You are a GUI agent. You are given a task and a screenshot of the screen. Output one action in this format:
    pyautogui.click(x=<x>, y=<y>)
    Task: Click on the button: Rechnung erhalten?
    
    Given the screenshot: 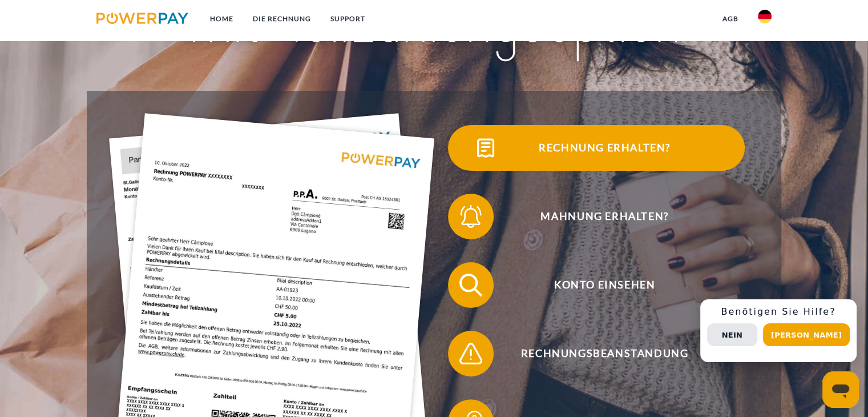 What is the action you would take?
    pyautogui.click(x=596, y=148)
    